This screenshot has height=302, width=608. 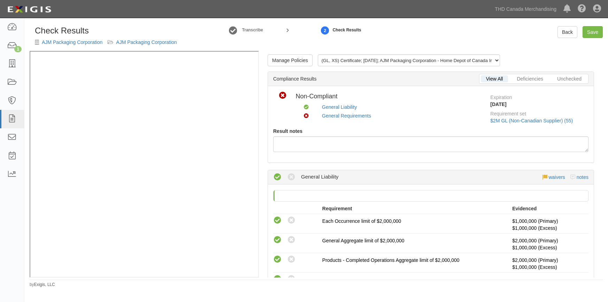 I want to click on small: Check Results, so click(x=347, y=30).